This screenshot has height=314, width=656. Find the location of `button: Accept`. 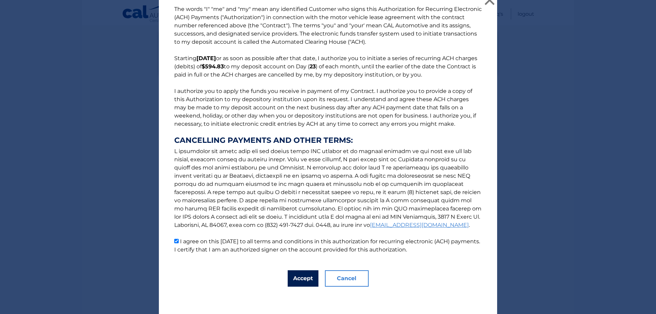

button: Accept is located at coordinates (303, 278).